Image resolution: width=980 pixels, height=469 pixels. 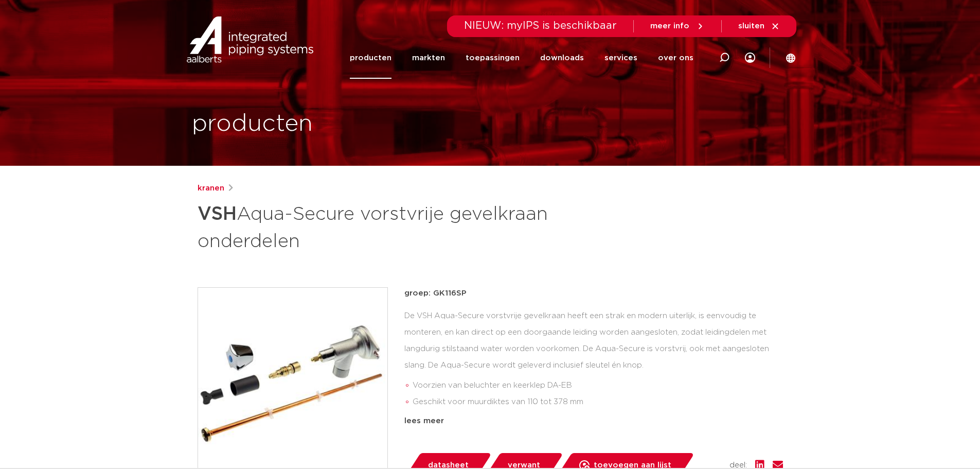 What do you see at coordinates (621, 58) in the screenshot?
I see `a: services` at bounding box center [621, 58].